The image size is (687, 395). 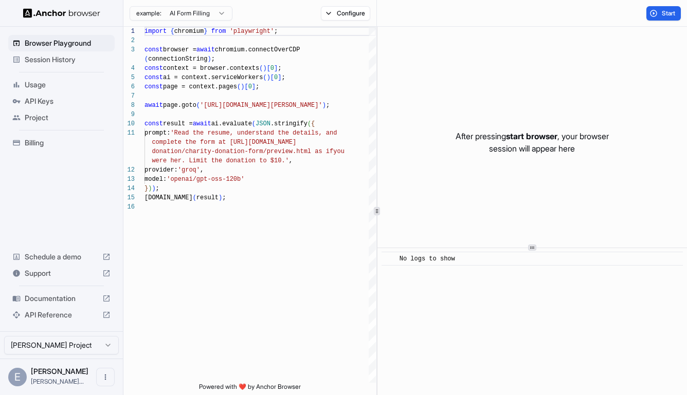 What do you see at coordinates (129, 198) in the screenshot?
I see `div: 15` at bounding box center [129, 198].